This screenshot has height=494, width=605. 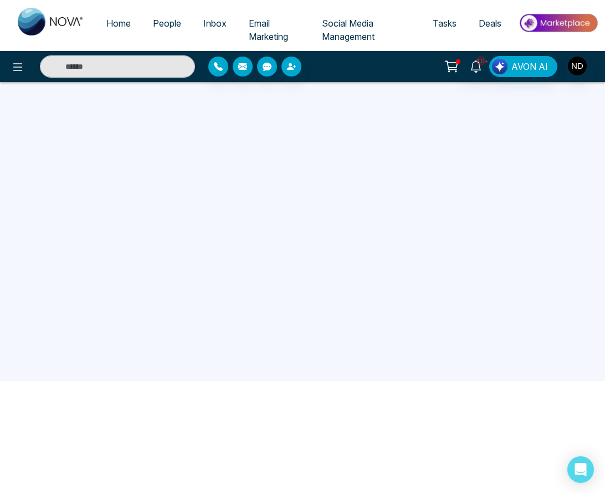 I want to click on a: Inbox, so click(x=215, y=23).